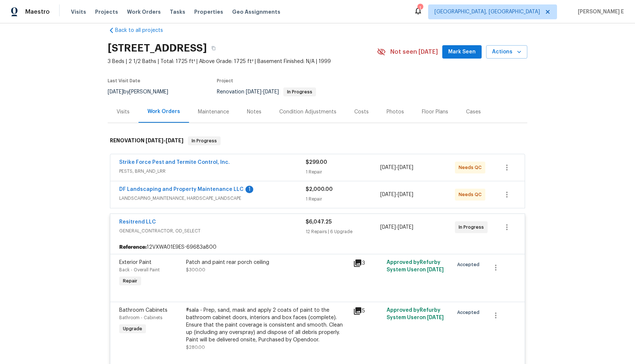  Describe the element at coordinates (319, 222) in the screenshot. I see `span: $6,047.25` at that location.